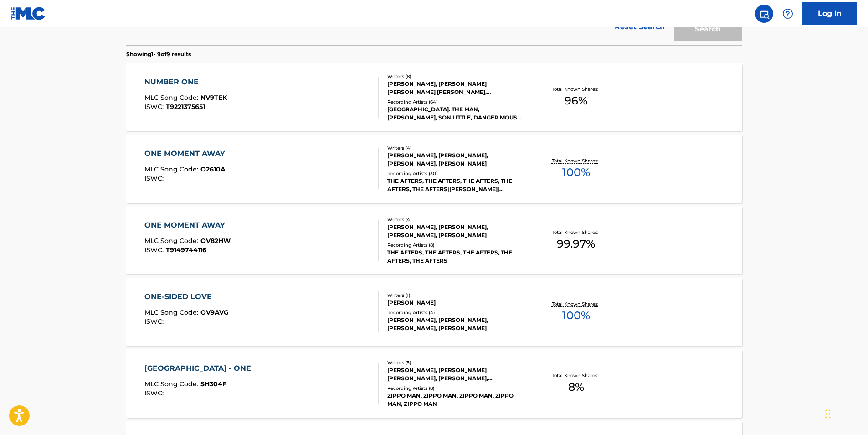 The image size is (868, 435). What do you see at coordinates (845, 413) in the screenshot?
I see `div: Chat Widget` at bounding box center [845, 413].